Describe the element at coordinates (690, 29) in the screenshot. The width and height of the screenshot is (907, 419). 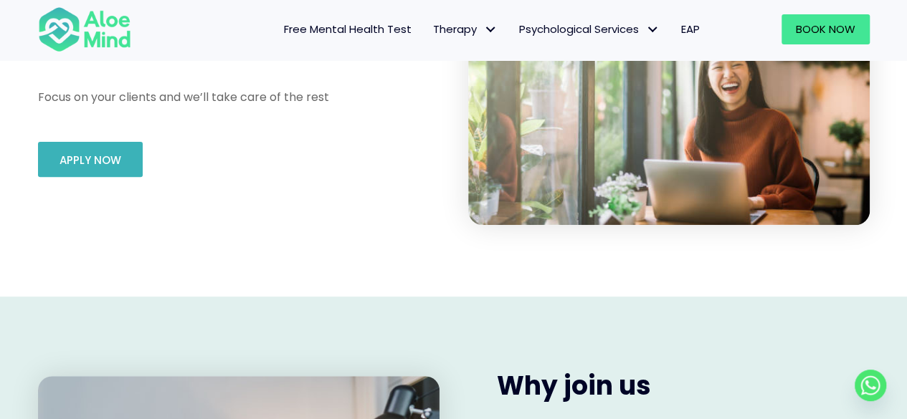
I see `span: EAP` at that location.